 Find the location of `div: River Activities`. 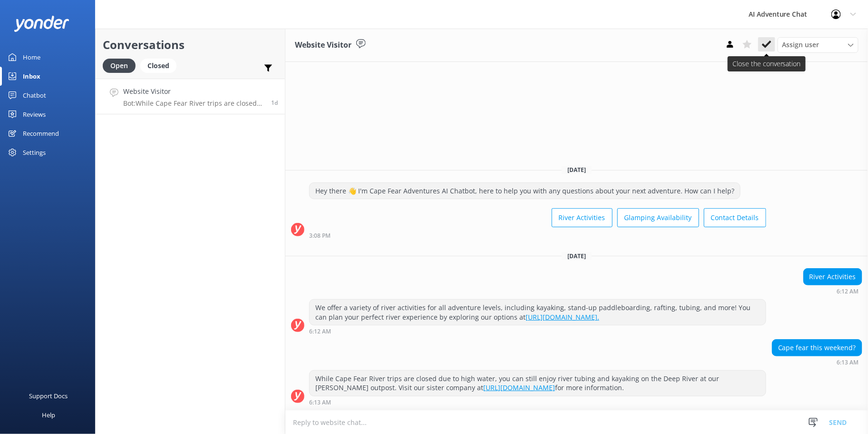

div: River Activities is located at coordinates (833, 276).